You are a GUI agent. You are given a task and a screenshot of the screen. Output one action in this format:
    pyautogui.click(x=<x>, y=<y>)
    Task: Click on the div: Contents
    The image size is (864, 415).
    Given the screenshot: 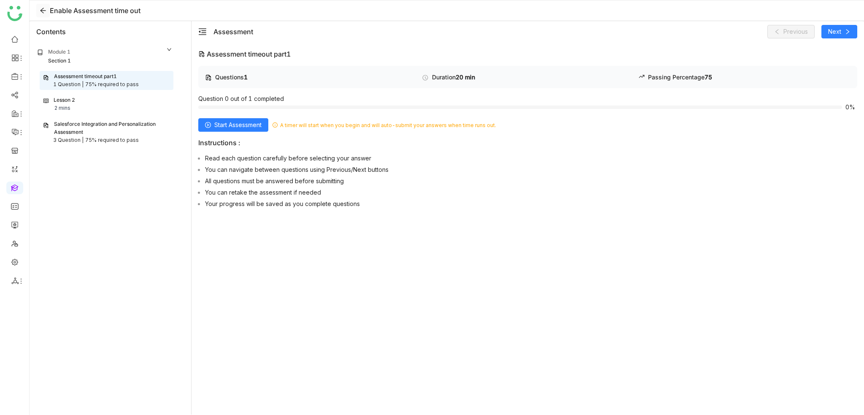 What is the action you would take?
    pyautogui.click(x=51, y=32)
    